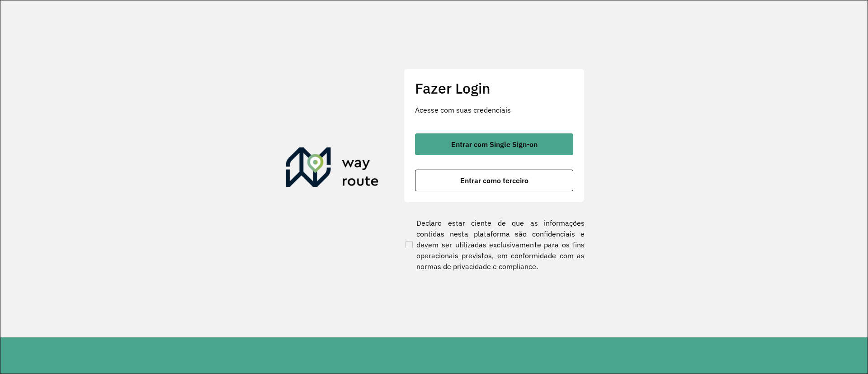 This screenshot has width=868, height=374. Describe the element at coordinates (494, 245) in the screenshot. I see `label: Declaro estar ciente de que as informações contidas nesta plataforma são confidenciais e devem se...` at that location.